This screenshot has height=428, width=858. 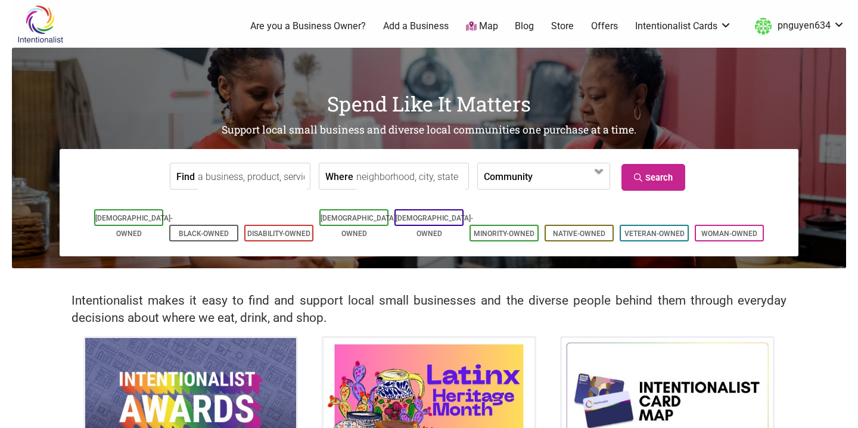 I want to click on a: Veteran-Owned, so click(x=654, y=234).